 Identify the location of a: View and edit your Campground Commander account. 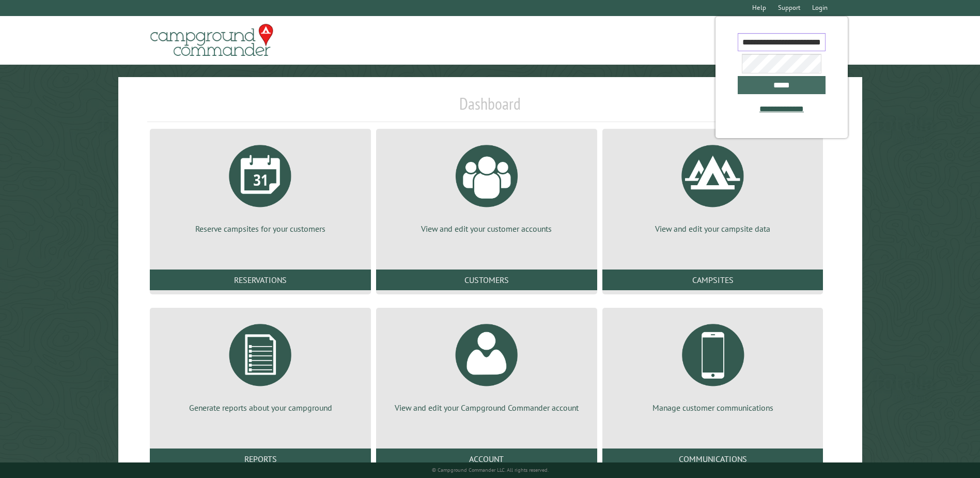
(487, 364).